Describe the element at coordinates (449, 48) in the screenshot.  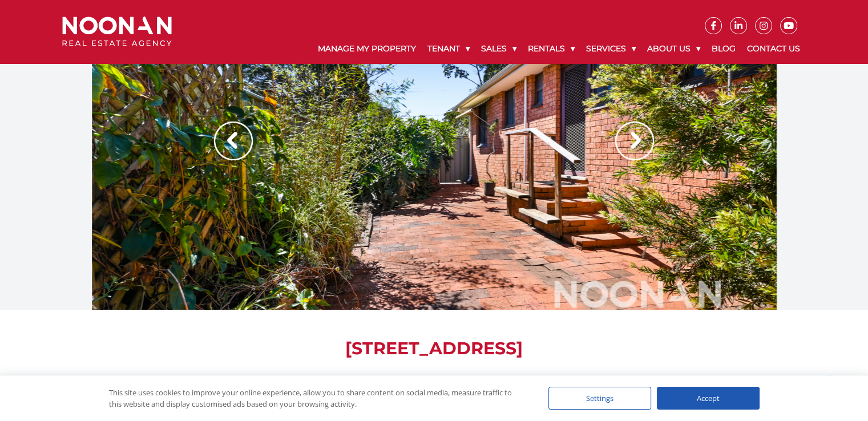
I see `a: Tenant` at that location.